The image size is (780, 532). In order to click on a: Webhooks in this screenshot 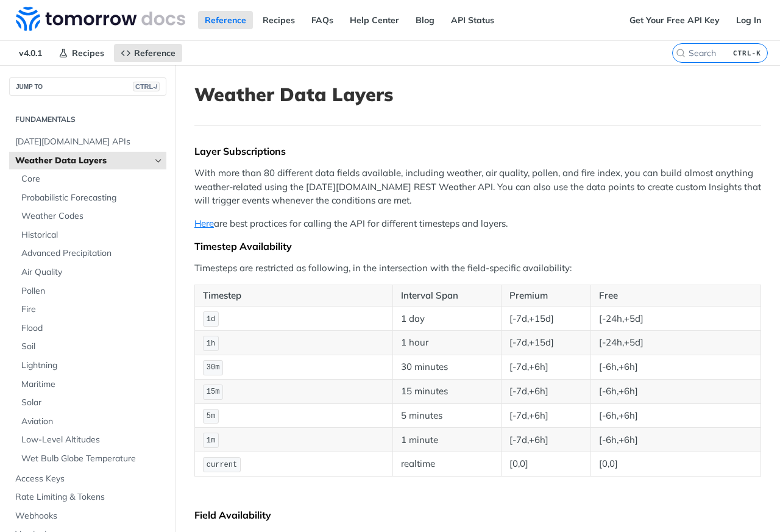, I will do `click(88, 516)`.